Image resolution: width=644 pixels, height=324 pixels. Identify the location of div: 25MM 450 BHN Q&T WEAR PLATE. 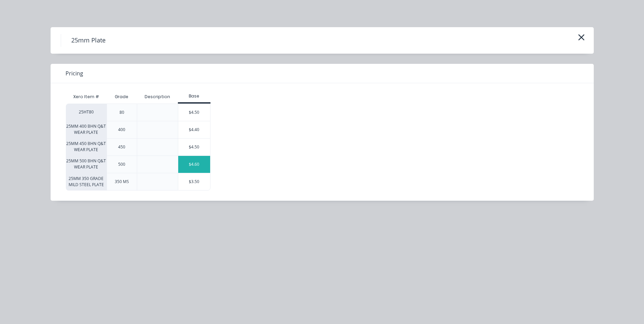
(86, 146).